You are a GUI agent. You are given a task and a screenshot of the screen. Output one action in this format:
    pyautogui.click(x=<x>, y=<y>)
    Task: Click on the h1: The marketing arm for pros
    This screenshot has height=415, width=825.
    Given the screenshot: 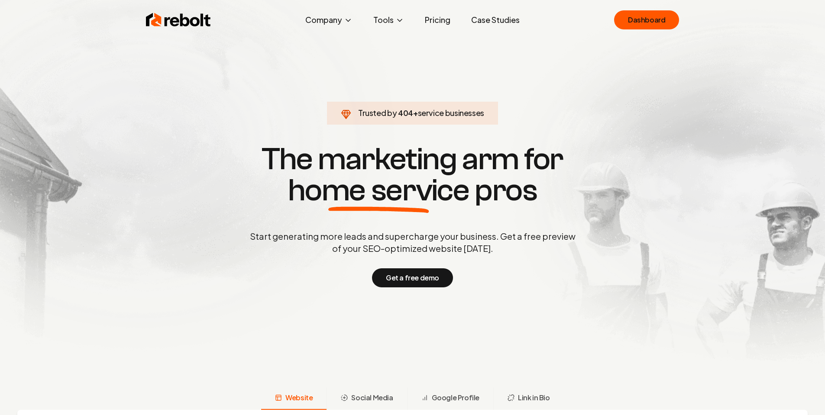 What is the action you would take?
    pyautogui.click(x=413, y=175)
    